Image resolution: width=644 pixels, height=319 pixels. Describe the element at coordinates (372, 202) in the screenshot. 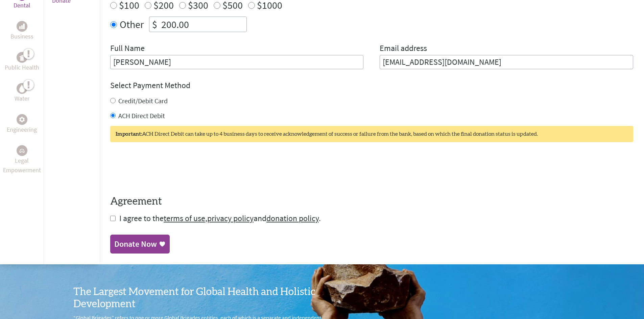

I see `h4: Agreement` at that location.